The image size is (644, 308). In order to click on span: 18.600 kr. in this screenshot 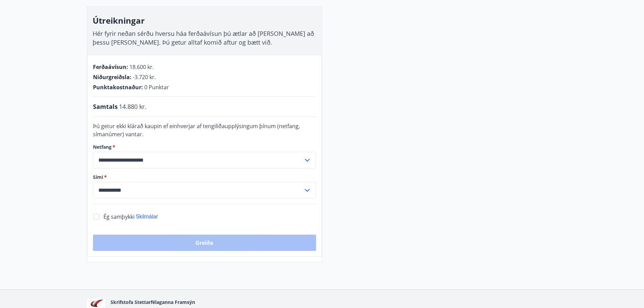, I will do `click(142, 67)`.